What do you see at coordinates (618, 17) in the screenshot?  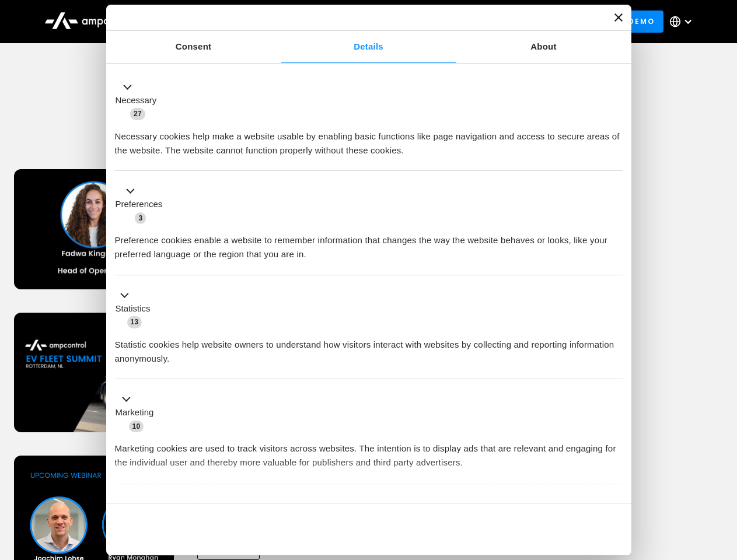 I see `button: Close banner` at bounding box center [618, 17].